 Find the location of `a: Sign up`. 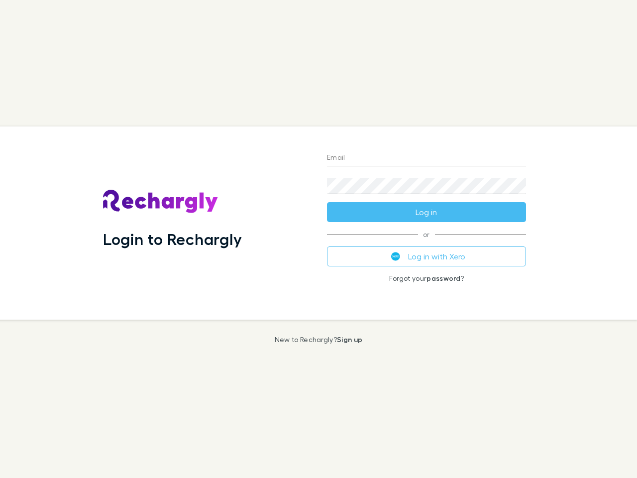

a: Sign up is located at coordinates (349, 339).